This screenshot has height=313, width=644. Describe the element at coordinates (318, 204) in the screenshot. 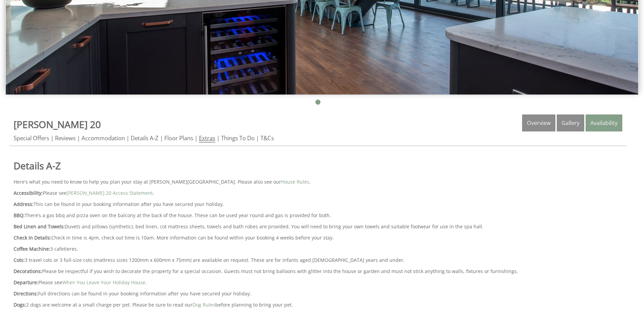

I see `p: This can be found in your booking information after you have secured your holiday.` at that location.